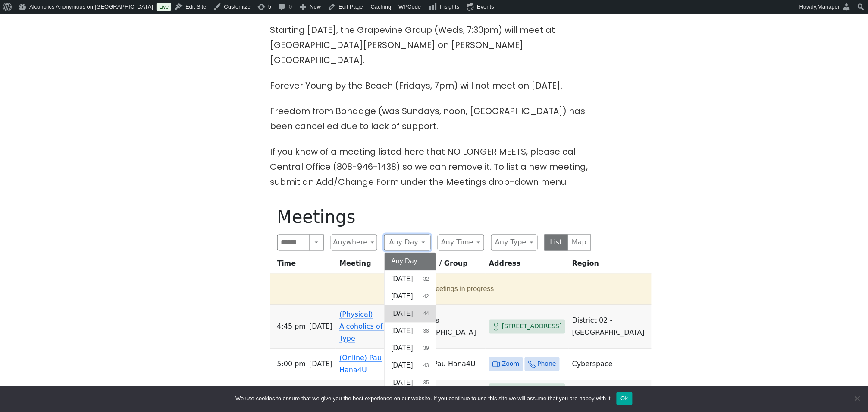 The width and height of the screenshot is (868, 412). I want to click on input: Search, so click(293, 243).